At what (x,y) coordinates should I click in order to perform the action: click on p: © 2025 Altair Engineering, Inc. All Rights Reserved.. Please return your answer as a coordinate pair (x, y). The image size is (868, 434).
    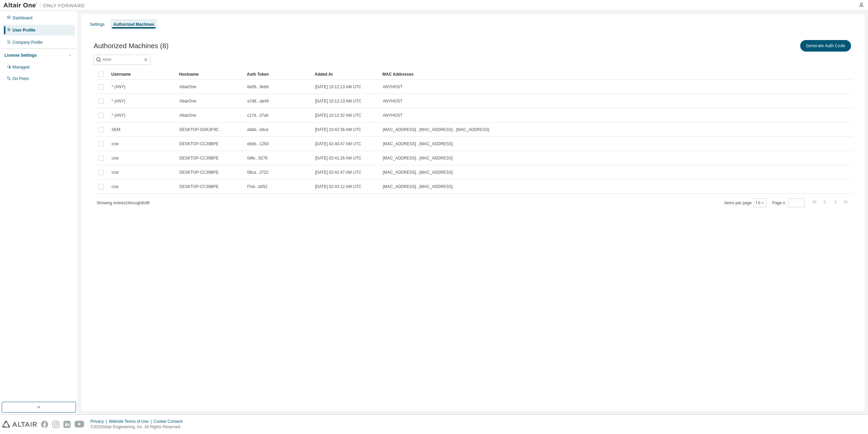
    Looking at the image, I should click on (139, 427).